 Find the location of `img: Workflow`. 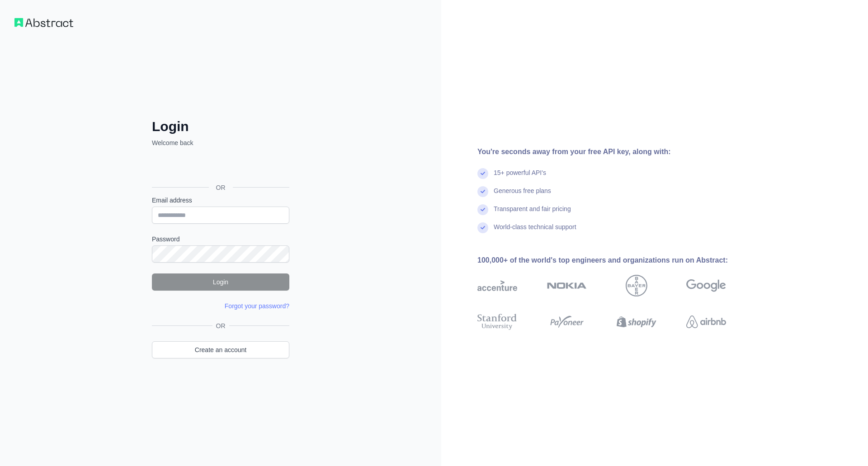

img: Workflow is located at coordinates (44, 23).